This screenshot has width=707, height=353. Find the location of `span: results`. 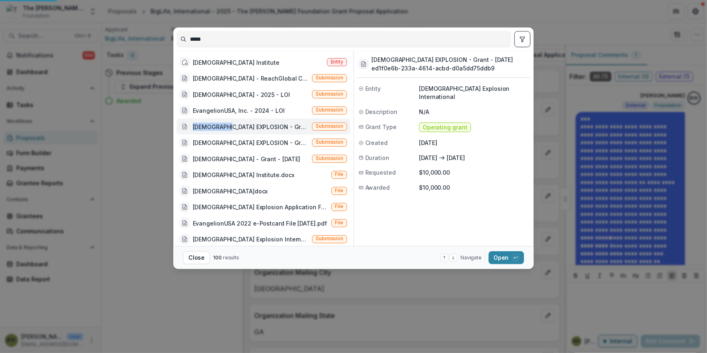

span: results is located at coordinates (231, 257).